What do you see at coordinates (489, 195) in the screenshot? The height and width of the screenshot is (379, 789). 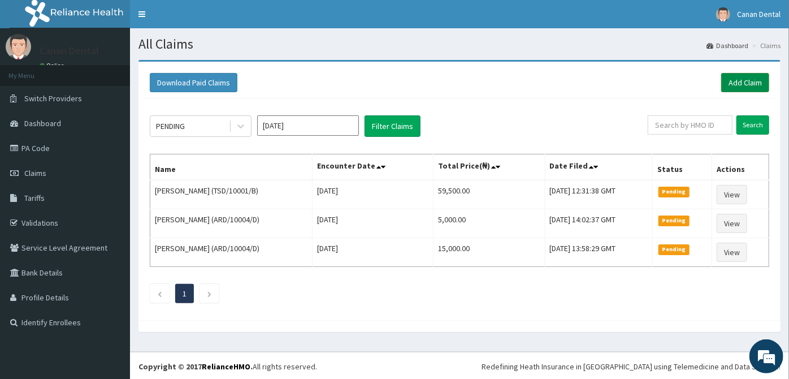 I see `td: 59,500.00` at bounding box center [489, 195].